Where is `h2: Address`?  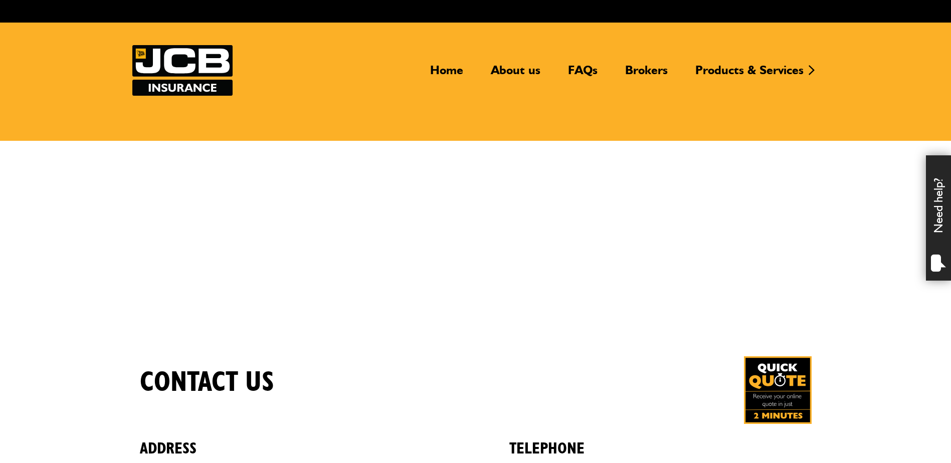 h2: Address is located at coordinates (291, 441).